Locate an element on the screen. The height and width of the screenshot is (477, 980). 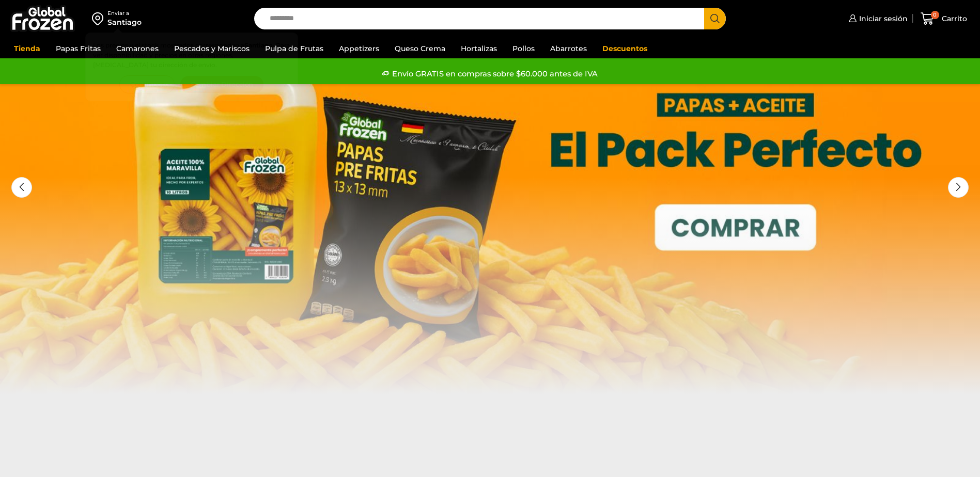
a: Pollos is located at coordinates (523, 49).